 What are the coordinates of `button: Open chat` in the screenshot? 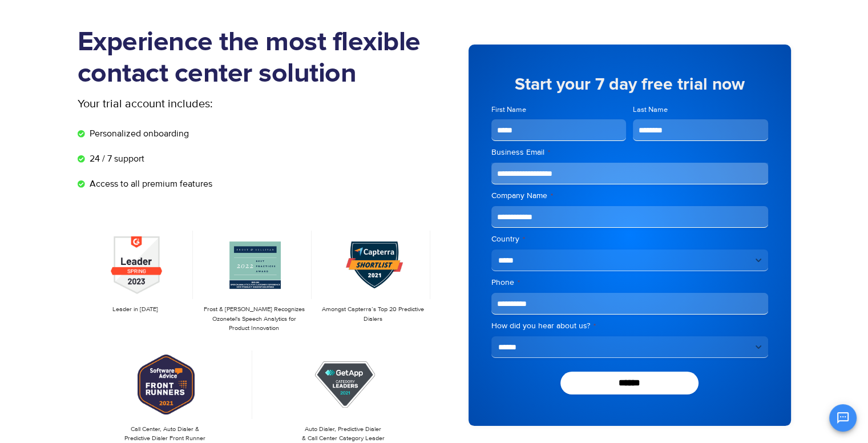 It's located at (843, 418).